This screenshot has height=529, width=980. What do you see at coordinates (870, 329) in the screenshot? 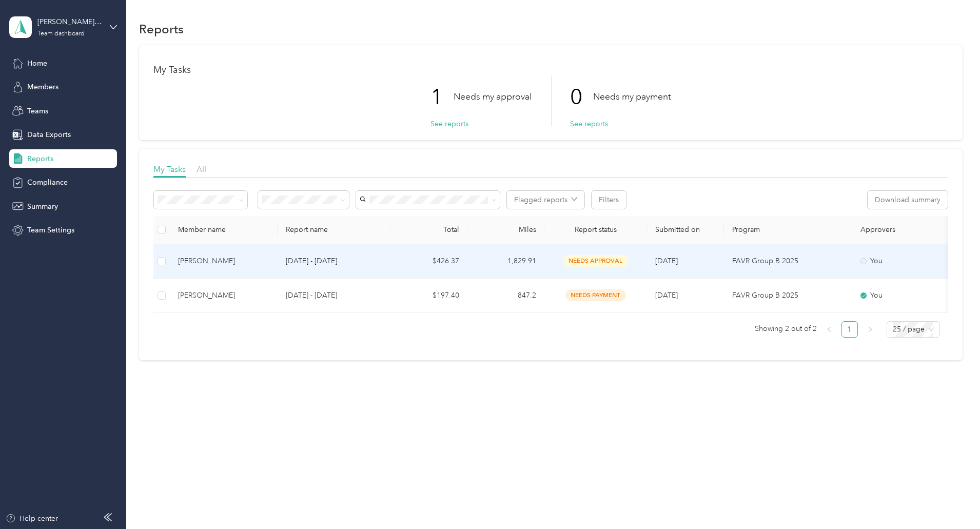
I see `li: Next Page` at bounding box center [870, 329].